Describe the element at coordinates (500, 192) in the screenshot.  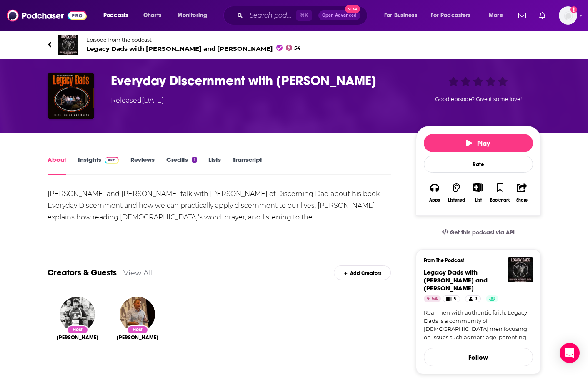
I see `button: Bookmark` at that location.